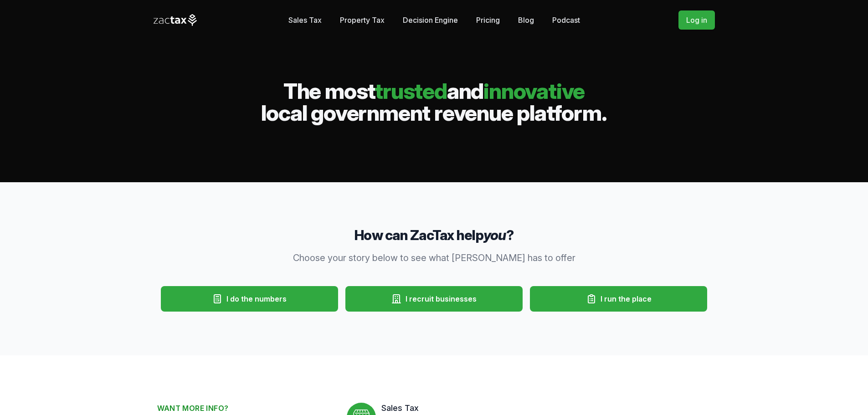 The image size is (868, 415). What do you see at coordinates (626, 299) in the screenshot?
I see `span: I run the place` at bounding box center [626, 299].